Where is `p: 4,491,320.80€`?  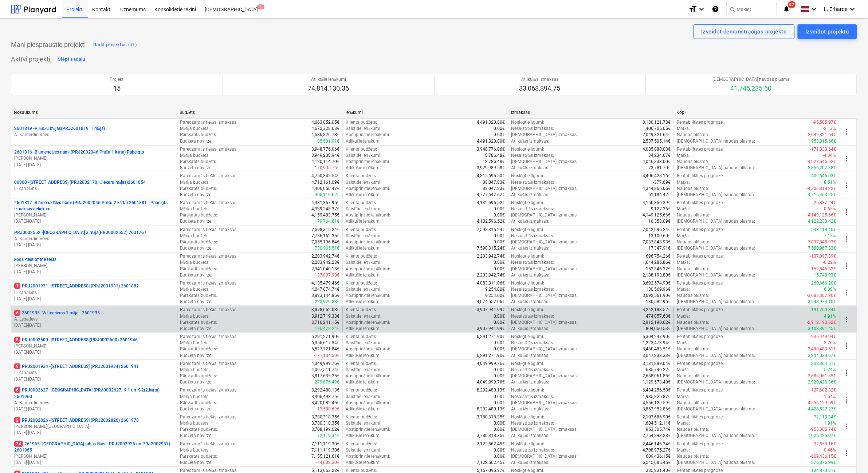 p: 4,491,320.80€ is located at coordinates (491, 122).